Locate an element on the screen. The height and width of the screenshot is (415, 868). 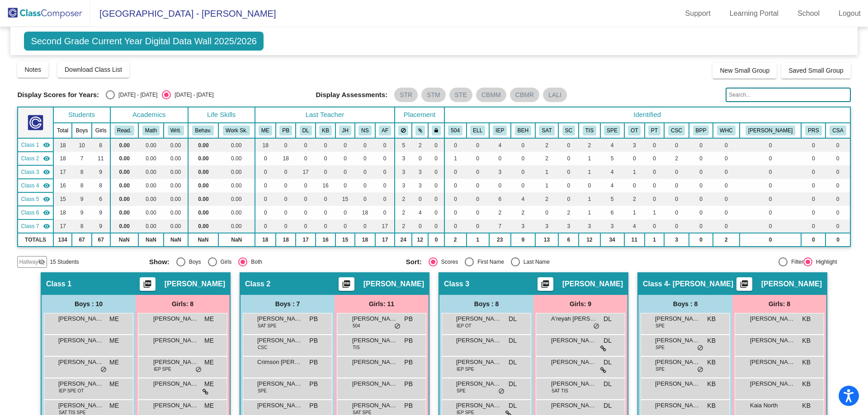
span: Class 1 is located at coordinates (30, 145).